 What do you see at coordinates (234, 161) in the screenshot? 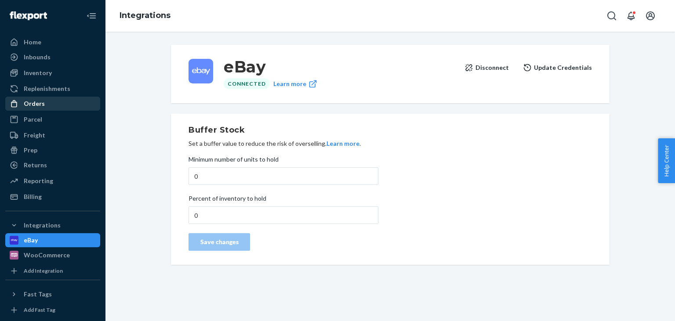
I see `span: Minimum number of units to hold` at bounding box center [234, 161].